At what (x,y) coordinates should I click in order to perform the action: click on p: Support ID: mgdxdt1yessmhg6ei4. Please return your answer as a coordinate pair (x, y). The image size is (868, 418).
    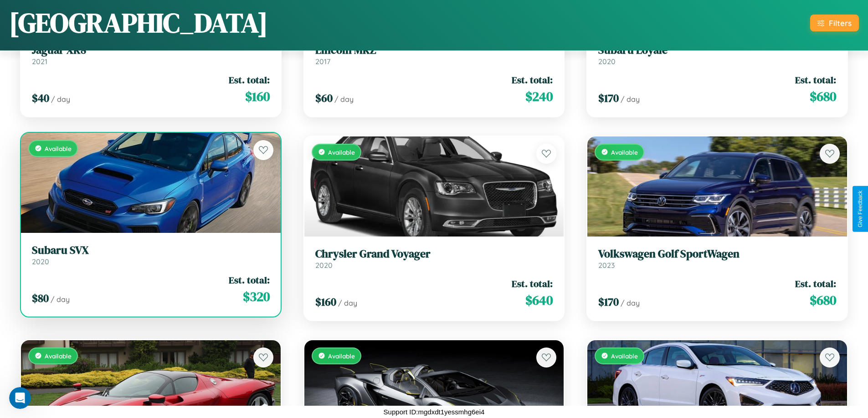
    Looking at the image, I should click on (434, 412).